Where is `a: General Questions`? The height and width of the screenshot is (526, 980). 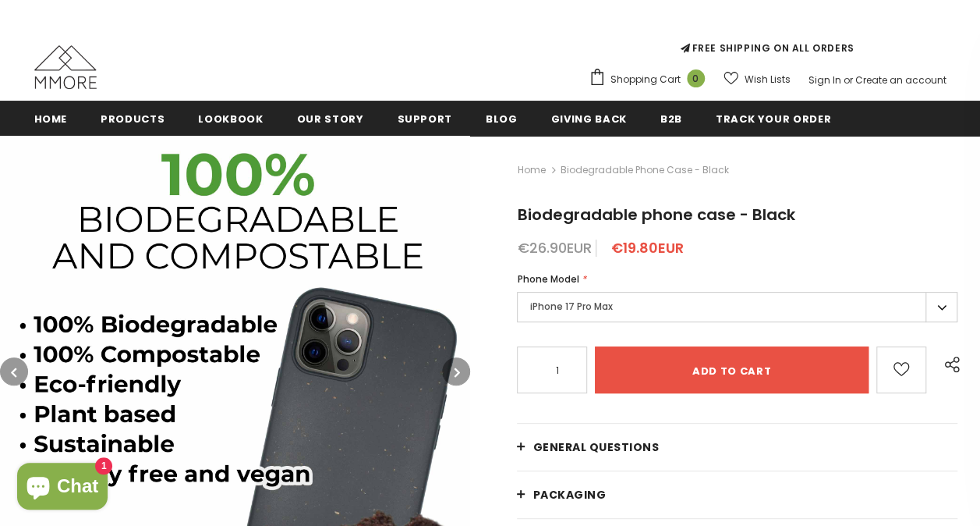
a: General Questions is located at coordinates (737, 447).